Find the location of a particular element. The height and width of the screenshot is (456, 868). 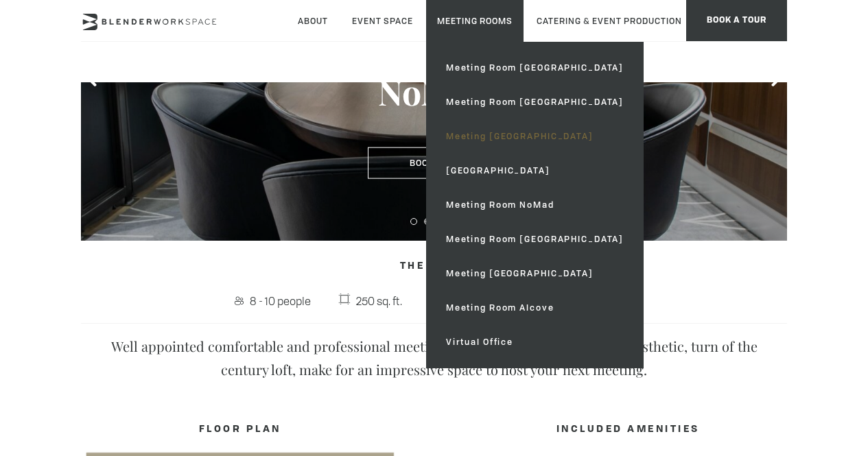

div: Chat Widget is located at coordinates (744, 368).